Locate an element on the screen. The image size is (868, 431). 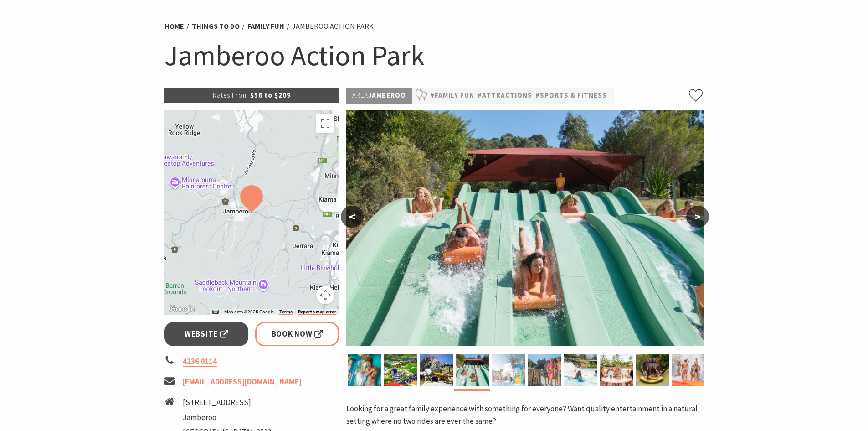
p: $56 to $209 is located at coordinates (252, 95).